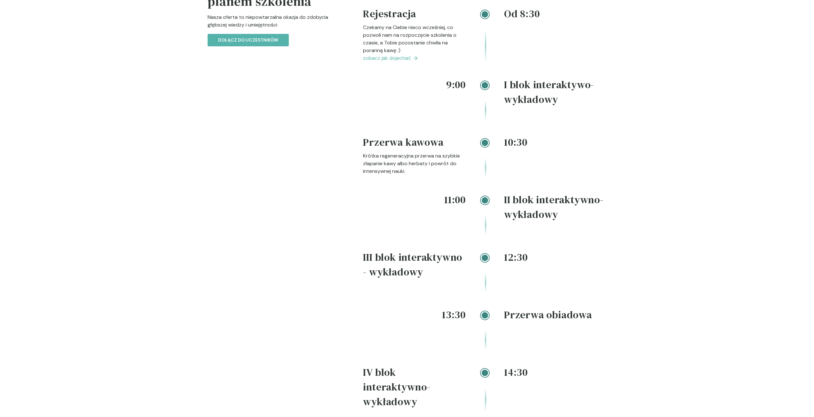 The height and width of the screenshot is (417, 814). Describe the element at coordinates (414, 389) in the screenshot. I see `h4: IV blok interaktywno-wykładowy` at that location.